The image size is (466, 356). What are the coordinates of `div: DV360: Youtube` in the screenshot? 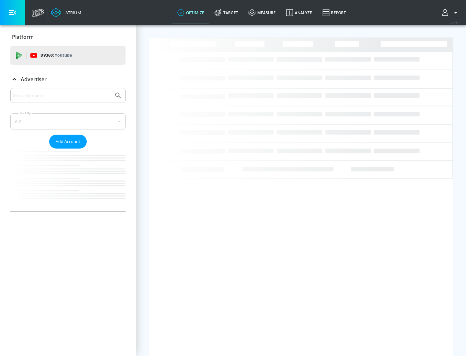 It's located at (68, 55).